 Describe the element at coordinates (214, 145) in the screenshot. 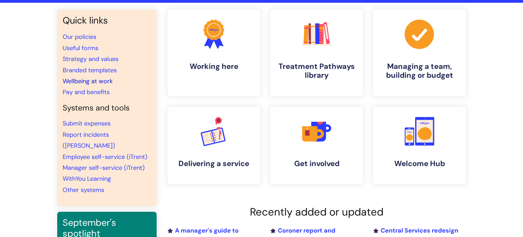

I see `a: Delivering a service` at that location.